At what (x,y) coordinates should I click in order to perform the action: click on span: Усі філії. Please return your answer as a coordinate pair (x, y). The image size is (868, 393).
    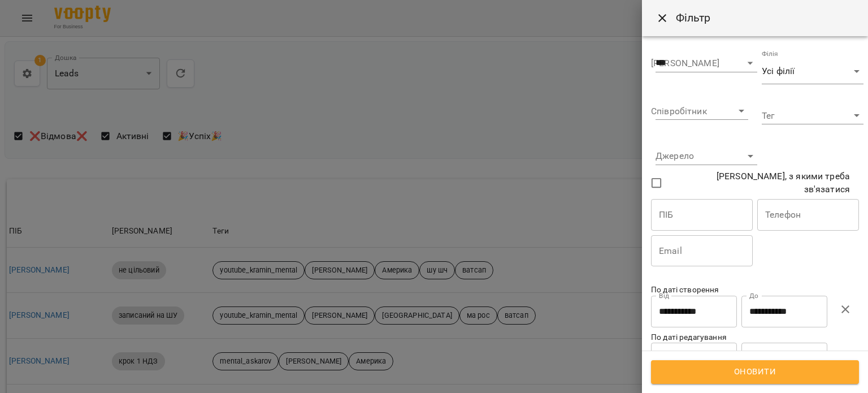
    Looking at the image, I should click on (806, 71).